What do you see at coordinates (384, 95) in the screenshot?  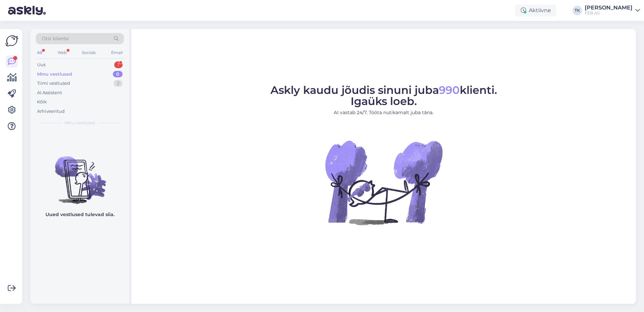 I see `span: Askly kaudu jõudis sinuni juba klienti. Igaüks loeb.` at bounding box center [384, 95].